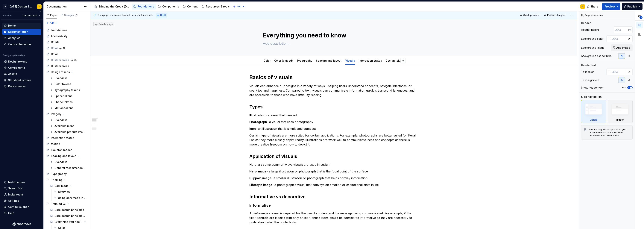 This screenshot has height=229, width=644. I want to click on a: Accessibility, so click(67, 36).